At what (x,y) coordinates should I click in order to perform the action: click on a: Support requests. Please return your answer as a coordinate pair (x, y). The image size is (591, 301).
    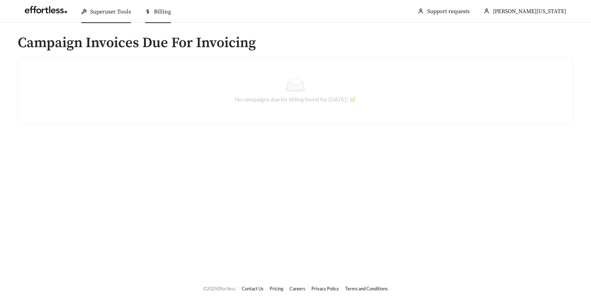
    Looking at the image, I should click on (449, 11).